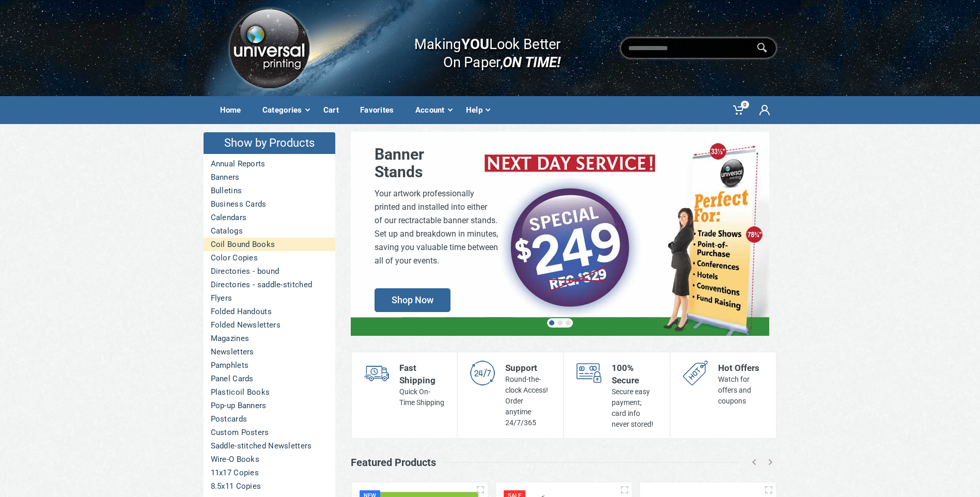  Describe the element at coordinates (269, 312) in the screenshot. I see `a: Folded Handouts` at that location.